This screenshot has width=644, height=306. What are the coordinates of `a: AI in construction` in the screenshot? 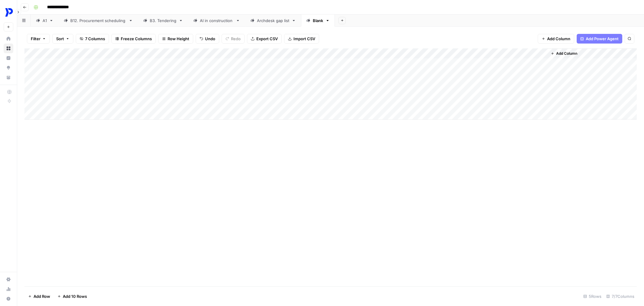 It's located at (217, 20).